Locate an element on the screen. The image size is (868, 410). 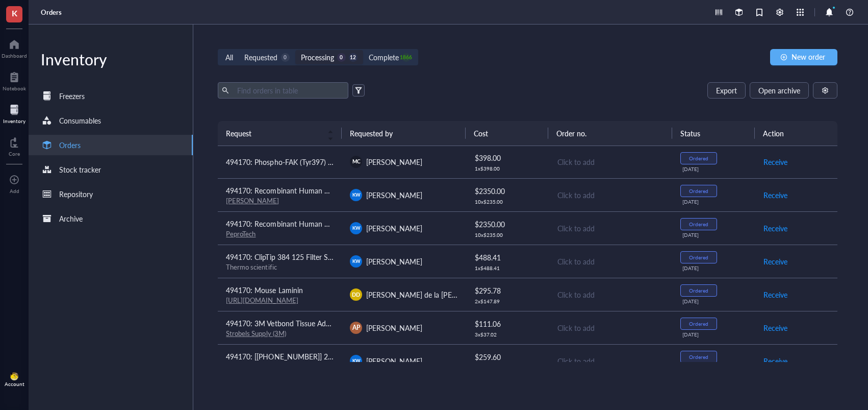
div: 3 x $ 37.02 is located at coordinates (507, 334).